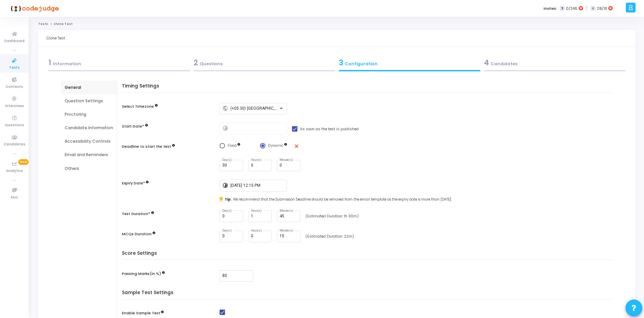 The height and width of the screenshot is (318, 644). I want to click on h5: Sample Test Settings, so click(369, 295).